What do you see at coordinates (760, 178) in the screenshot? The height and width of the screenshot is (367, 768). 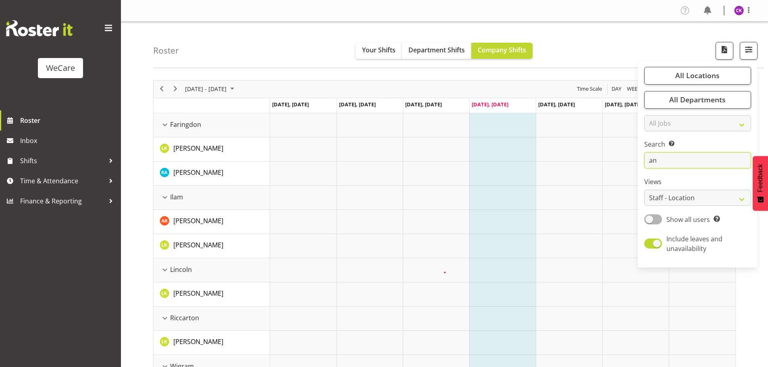 I see `span: Feedback` at bounding box center [760, 178].